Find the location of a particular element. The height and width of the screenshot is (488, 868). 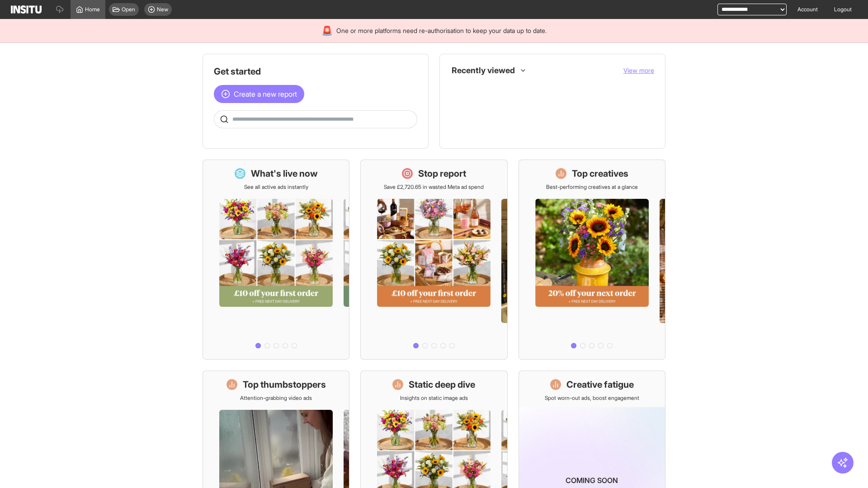

span: View more is located at coordinates (638, 70).